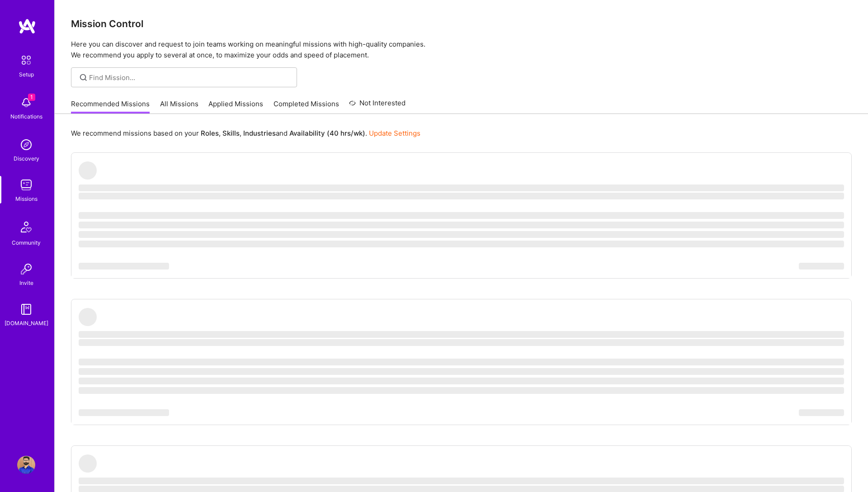 The width and height of the screenshot is (868, 492). What do you see at coordinates (83, 77) in the screenshot?
I see `i: icon SearchGrey` at bounding box center [83, 77].